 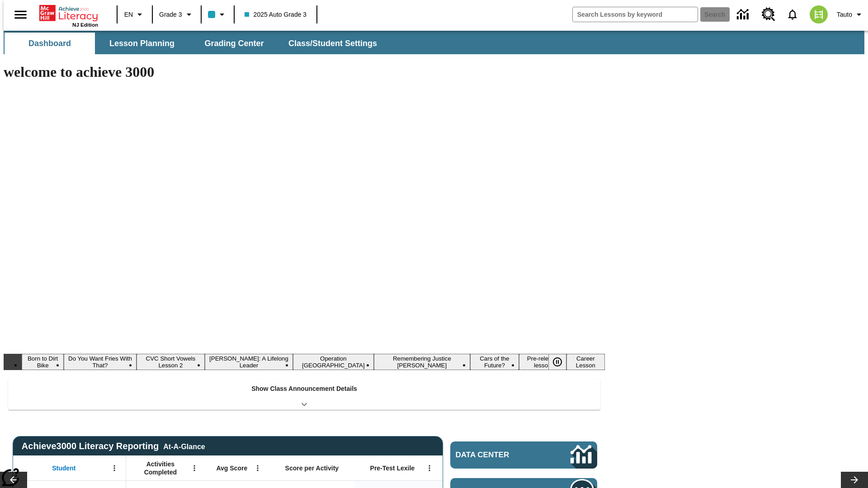 What do you see at coordinates (333, 44) in the screenshot?
I see `button: Class/Student Settings` at bounding box center [333, 44].